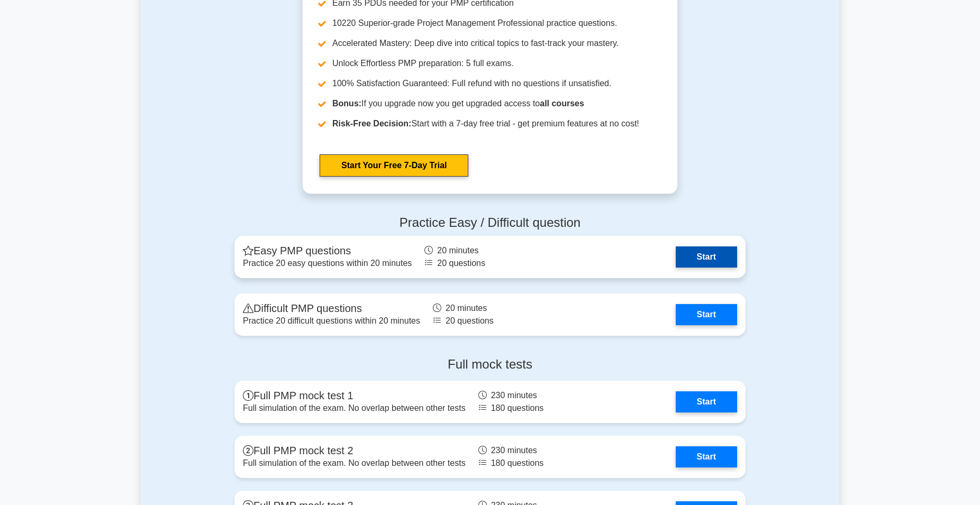 Image resolution: width=980 pixels, height=505 pixels. Describe the element at coordinates (394, 166) in the screenshot. I see `a: Start Your Free 7-Day Trial` at that location.